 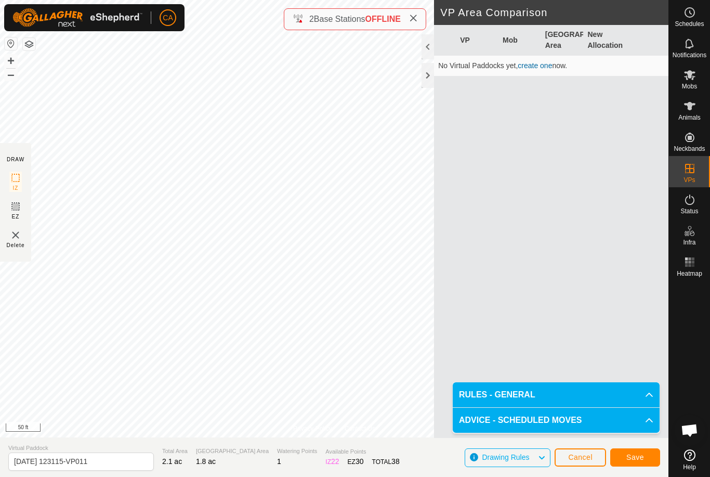 I want to click on span: ADVICE - SCHEDULED MOVES, so click(x=520, y=420).